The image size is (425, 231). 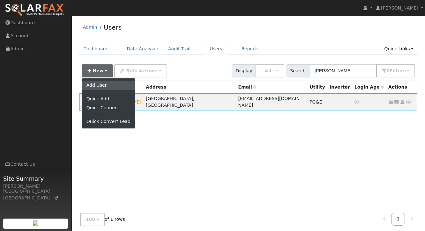 What do you see at coordinates (56, 198) in the screenshot?
I see `a: Map` at bounding box center [56, 198].